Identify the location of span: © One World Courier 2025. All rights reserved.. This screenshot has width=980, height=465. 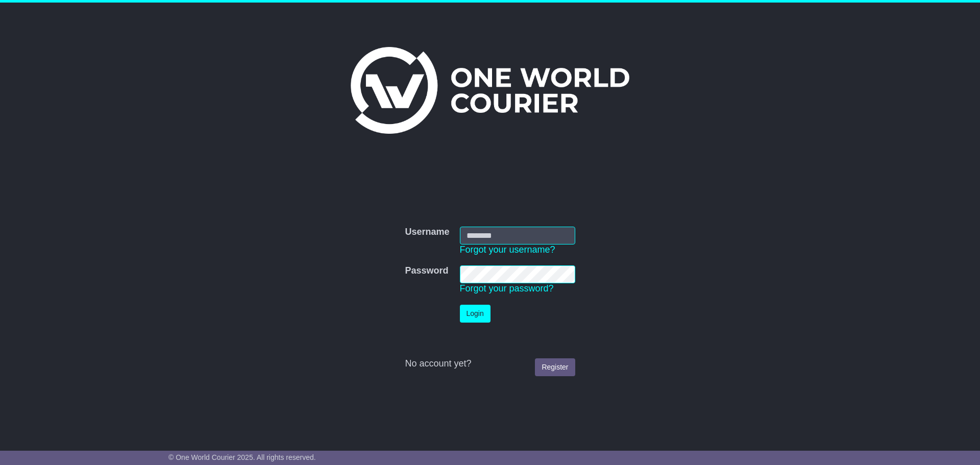
(242, 457).